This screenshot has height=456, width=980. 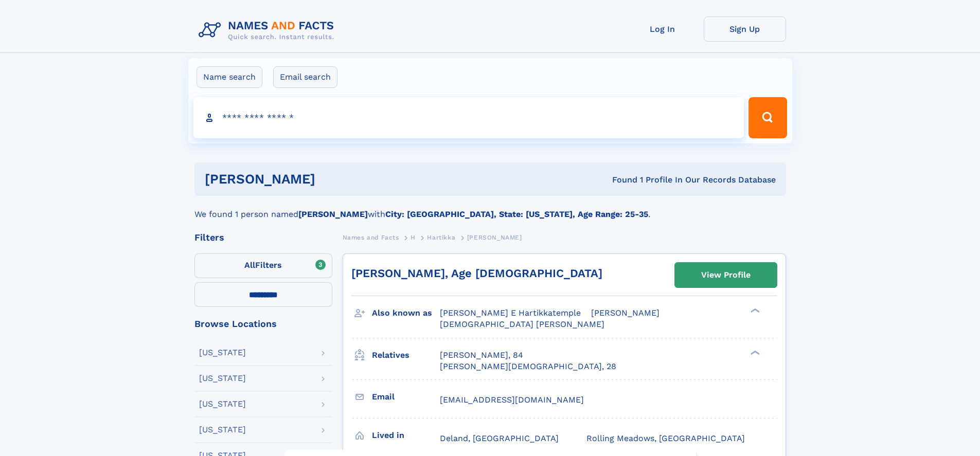 What do you see at coordinates (469, 117) in the screenshot?
I see `input: search input` at bounding box center [469, 117].